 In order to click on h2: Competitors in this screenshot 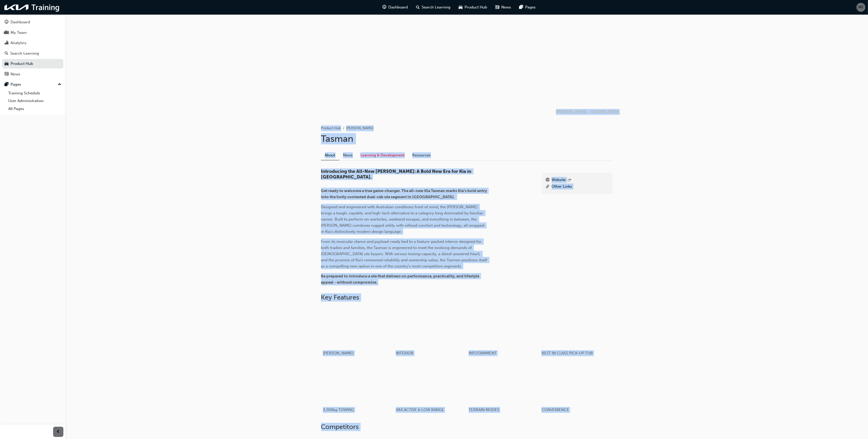, I will do `click(467, 427)`.